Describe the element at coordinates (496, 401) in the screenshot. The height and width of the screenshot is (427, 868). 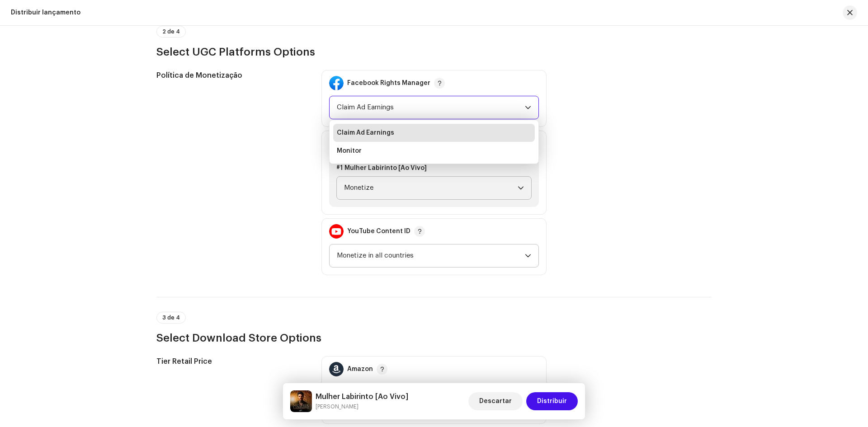
I see `span: Descartar` at that location.